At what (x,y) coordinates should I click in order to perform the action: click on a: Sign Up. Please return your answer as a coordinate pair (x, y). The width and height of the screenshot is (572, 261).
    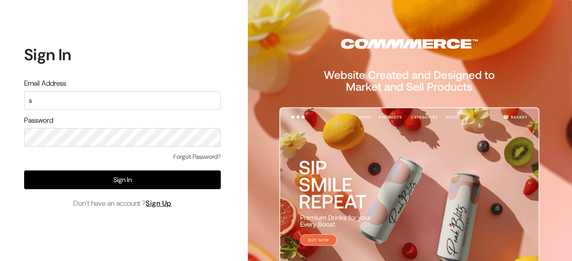
    Looking at the image, I should click on (159, 203).